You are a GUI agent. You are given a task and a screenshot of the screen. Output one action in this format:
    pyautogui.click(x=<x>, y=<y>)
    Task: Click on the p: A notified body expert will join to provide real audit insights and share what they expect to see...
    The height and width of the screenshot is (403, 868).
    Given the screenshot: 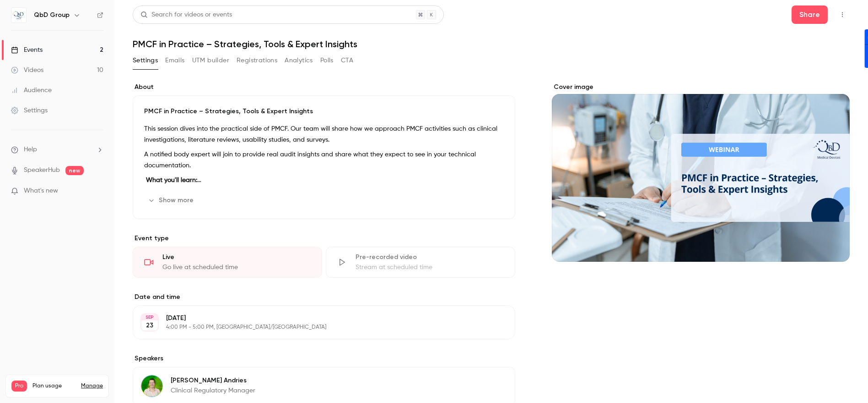 What is the action you would take?
    pyautogui.click(x=324, y=160)
    